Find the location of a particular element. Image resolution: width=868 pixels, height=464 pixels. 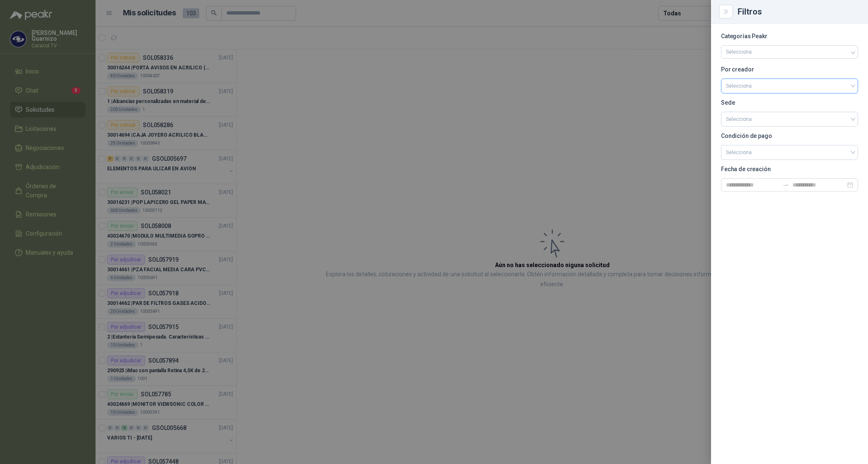

p: Sede is located at coordinates (789, 103).